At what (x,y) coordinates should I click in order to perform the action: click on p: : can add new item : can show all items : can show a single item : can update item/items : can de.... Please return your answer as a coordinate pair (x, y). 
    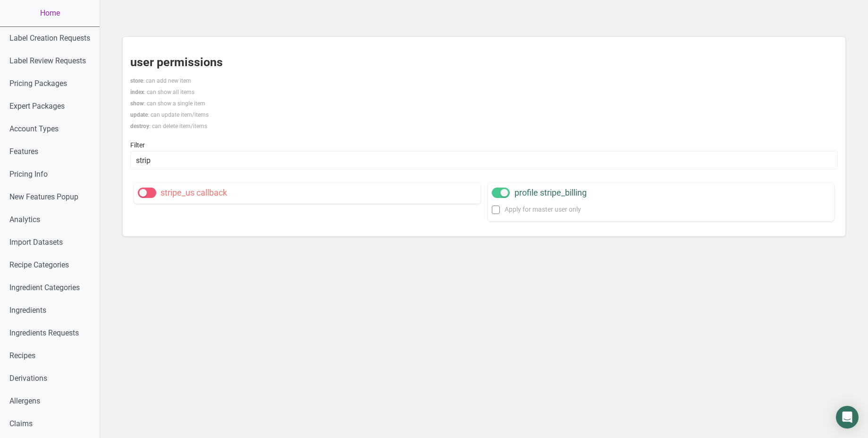
    Looking at the image, I should click on (484, 103).